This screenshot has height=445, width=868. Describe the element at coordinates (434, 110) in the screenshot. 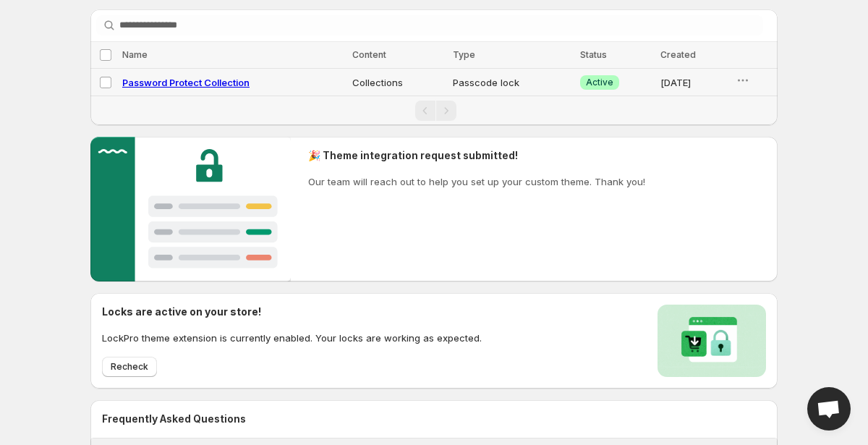

I see `nav: Pagination` at that location.